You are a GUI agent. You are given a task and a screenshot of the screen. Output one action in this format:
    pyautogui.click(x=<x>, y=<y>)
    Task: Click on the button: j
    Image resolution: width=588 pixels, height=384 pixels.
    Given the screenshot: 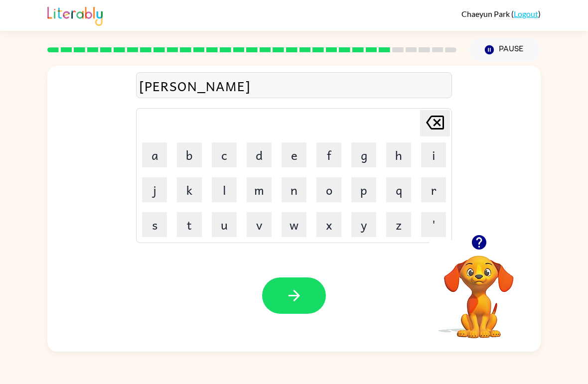 What is the action you would take?
    pyautogui.click(x=154, y=190)
    